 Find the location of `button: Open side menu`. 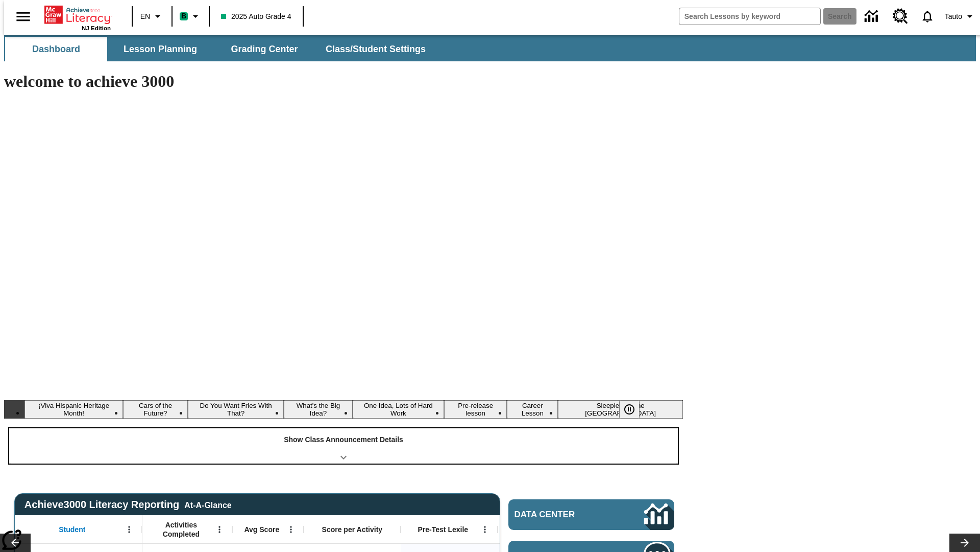

button: Open side menu is located at coordinates (23, 16).